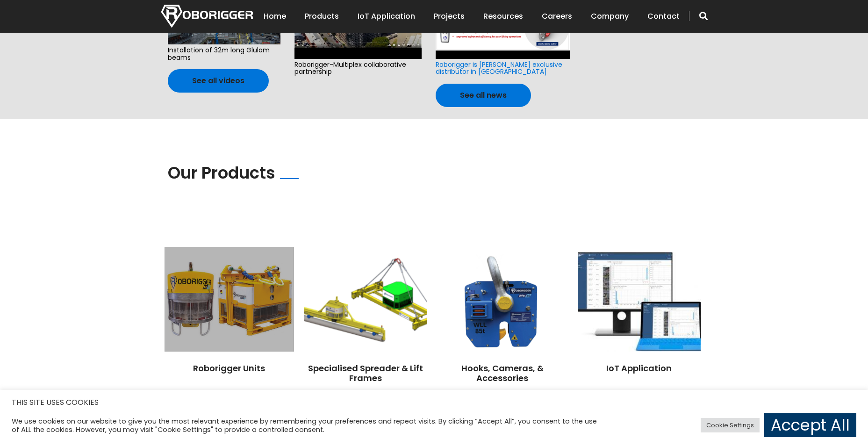  What do you see at coordinates (503, 17) in the screenshot?
I see `a: Resources` at bounding box center [503, 17].